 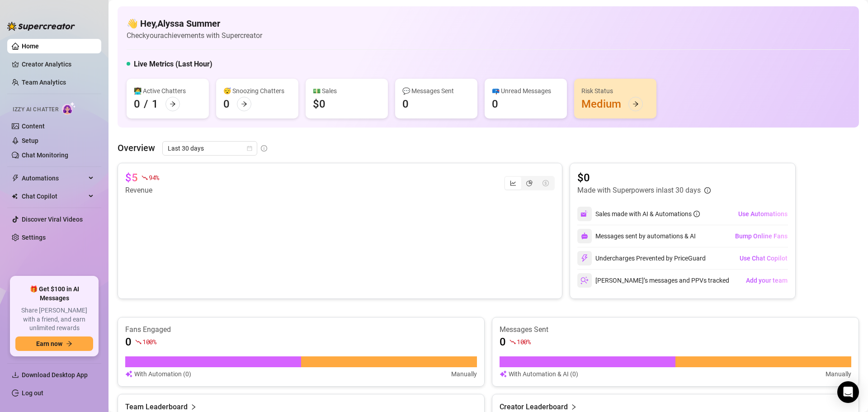 What do you see at coordinates (33, 393) in the screenshot?
I see `a: Log out` at bounding box center [33, 393].